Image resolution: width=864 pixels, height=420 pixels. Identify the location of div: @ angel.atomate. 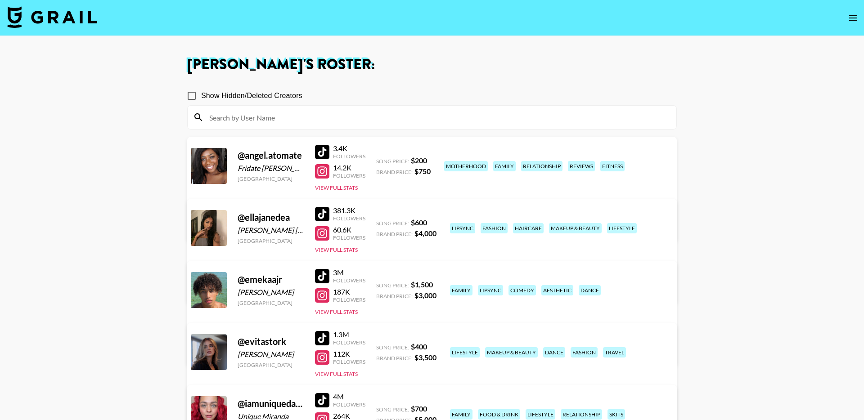
(271, 155).